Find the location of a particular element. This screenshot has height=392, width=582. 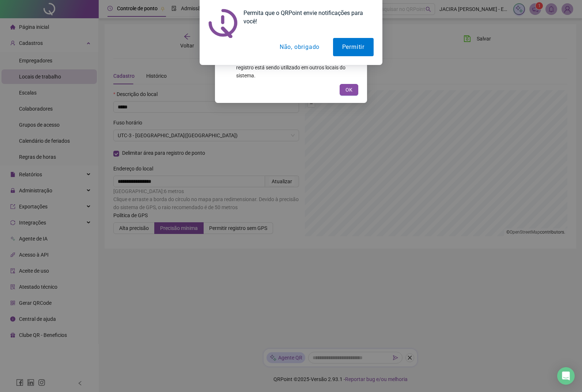

span: Ocorreu um erro ao tentar excluir este registro. Este registro está sendo utilizado em outros loc... is located at coordinates (294, 67).